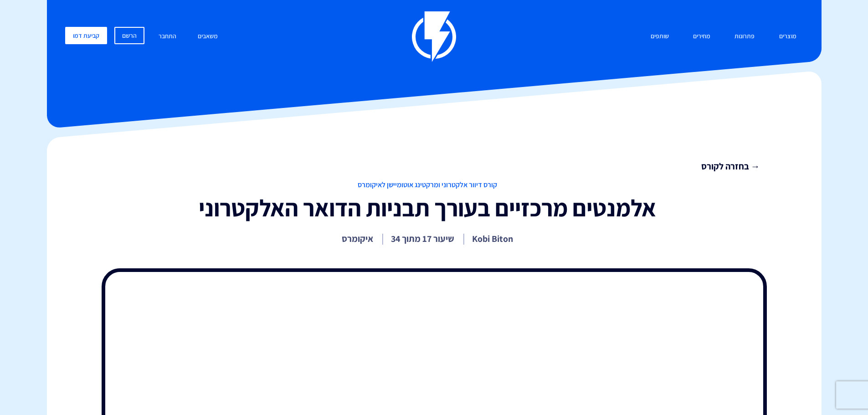 This screenshot has height=415, width=868. I want to click on p: שיעור 17 מתוך 34, so click(423, 239).